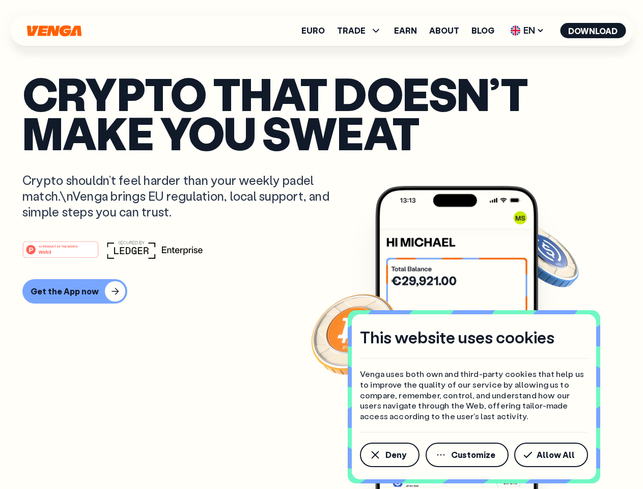  Describe the element at coordinates (556, 455) in the screenshot. I see `span: Allow All` at that location.